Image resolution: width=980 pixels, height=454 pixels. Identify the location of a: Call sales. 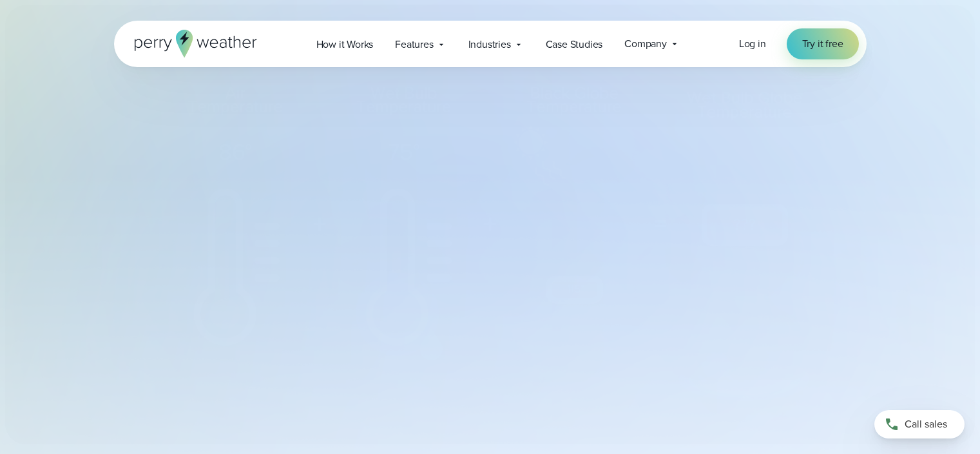
(919, 424).